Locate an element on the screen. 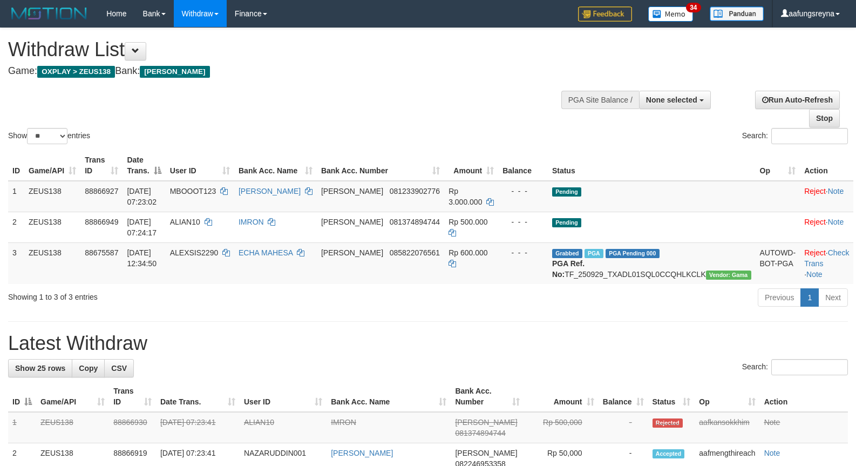  th: Status: activate to sort column ascending is located at coordinates (671, 396).